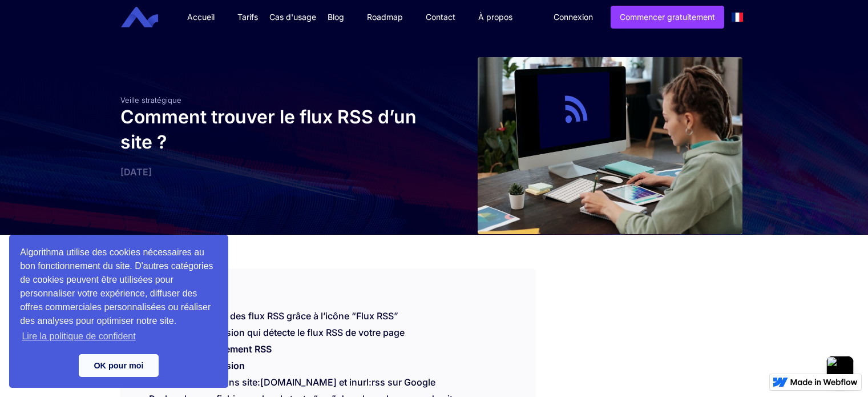 Image resolution: width=868 pixels, height=397 pixels. Describe the element at coordinates (119, 311) in the screenshot. I see `div: cookieconsent` at that location.